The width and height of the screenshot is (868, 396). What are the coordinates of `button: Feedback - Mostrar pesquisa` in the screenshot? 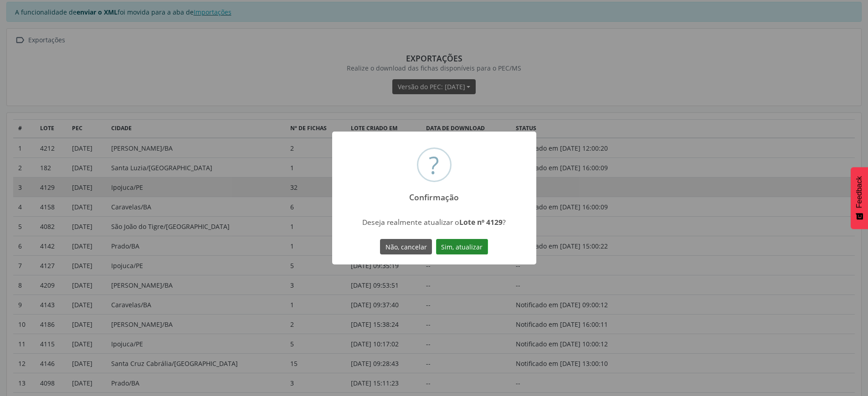 It's located at (860, 198).